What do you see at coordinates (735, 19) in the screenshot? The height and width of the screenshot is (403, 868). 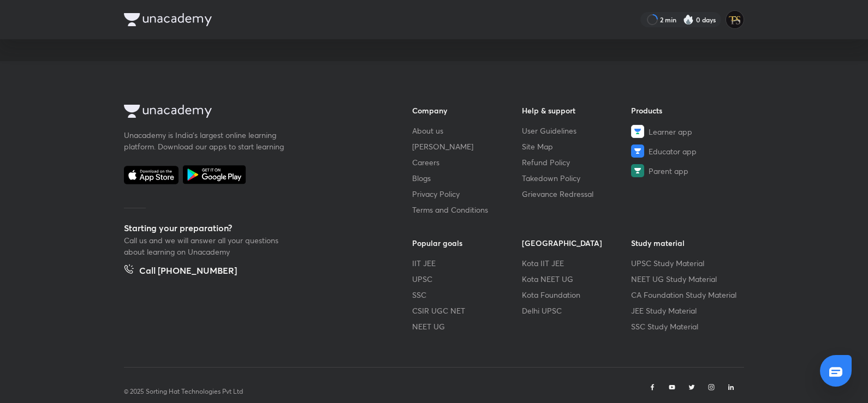 I see `img: Tanishq Sahu` at bounding box center [735, 19].